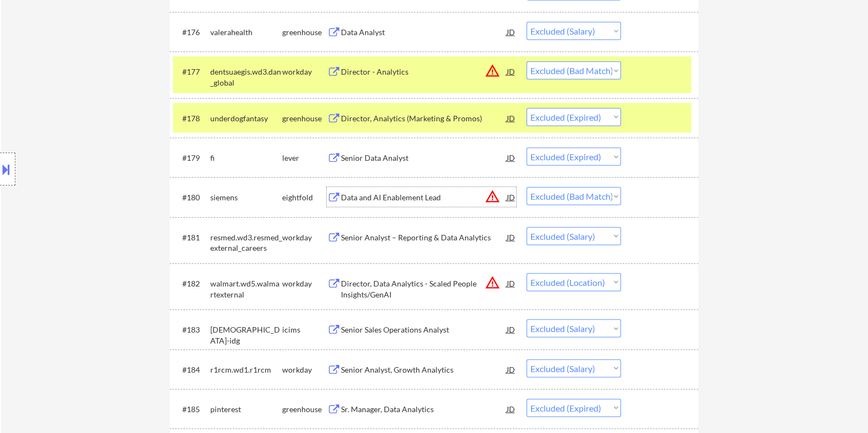  I want to click on div: lever, so click(304, 158).